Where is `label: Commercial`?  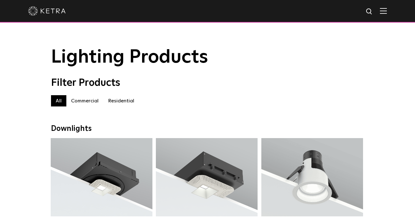
label: Commercial is located at coordinates (85, 101).